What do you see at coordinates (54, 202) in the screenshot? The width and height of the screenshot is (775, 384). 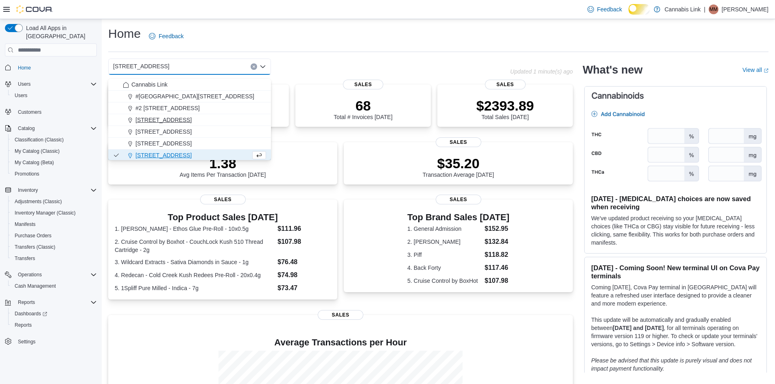 I see `span: Adjustments (Classic)` at bounding box center [54, 202].